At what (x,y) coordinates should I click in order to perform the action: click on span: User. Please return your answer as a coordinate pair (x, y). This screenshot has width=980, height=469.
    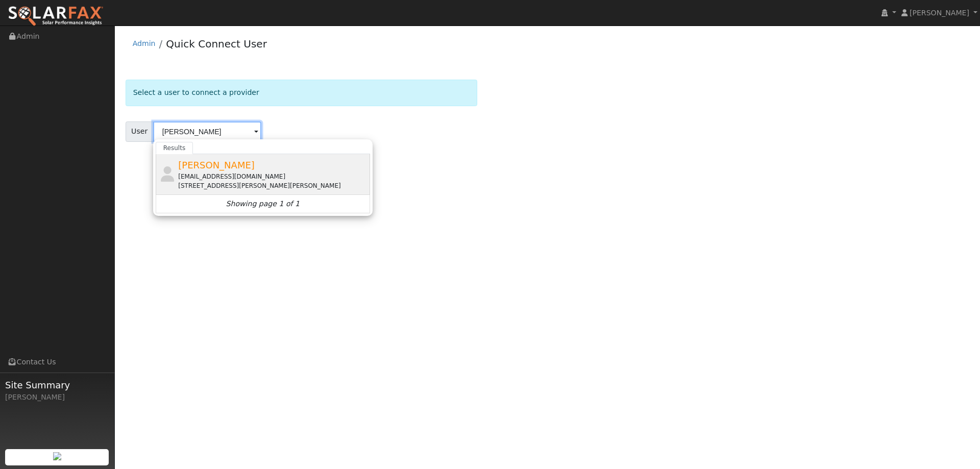
    Looking at the image, I should click on (140, 132).